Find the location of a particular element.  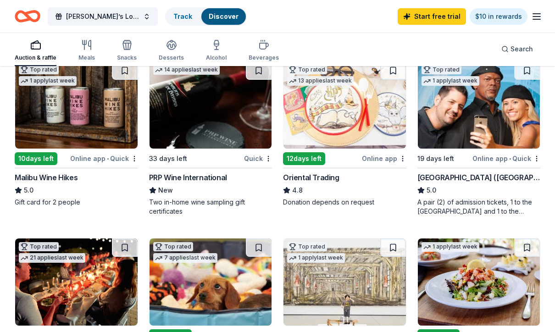

button: Alcohol is located at coordinates (216, 51).